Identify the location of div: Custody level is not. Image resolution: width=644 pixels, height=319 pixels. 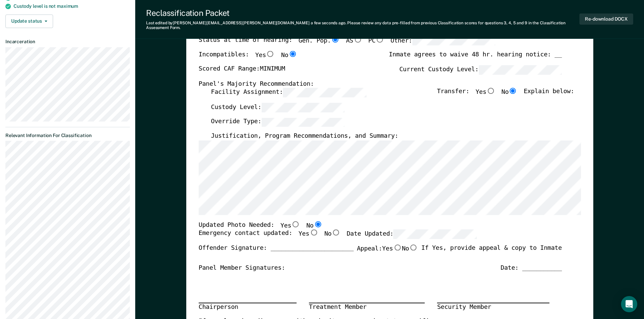
(72, 6).